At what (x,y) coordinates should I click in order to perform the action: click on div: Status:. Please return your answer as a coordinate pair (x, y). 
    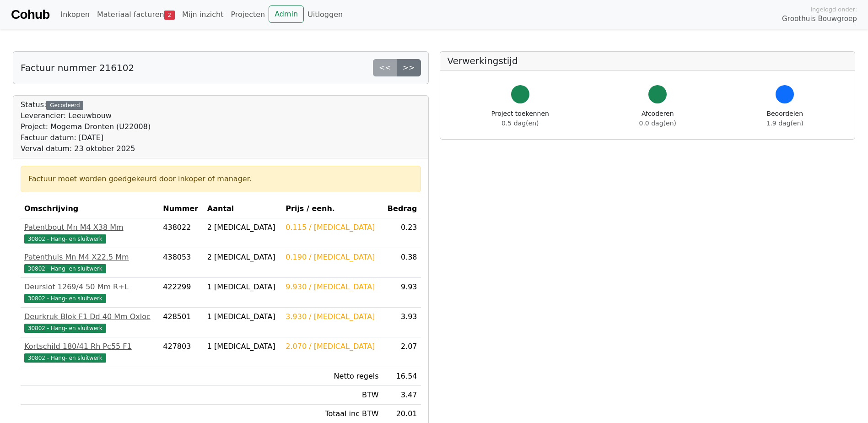
    Looking at the image, I should click on (86, 127).